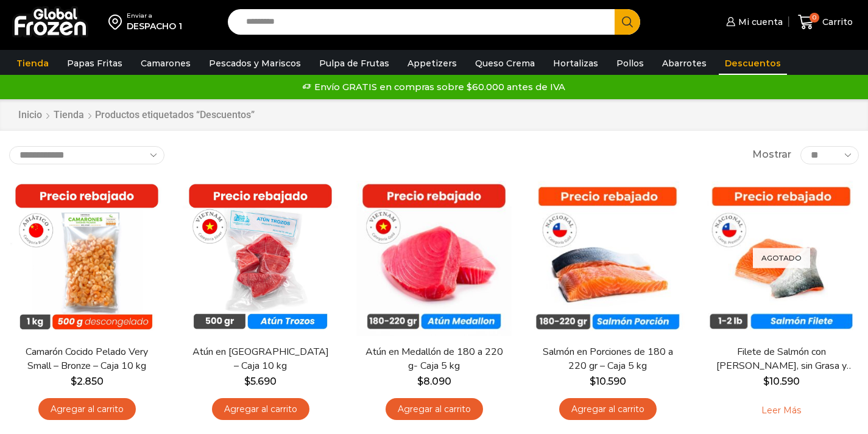  What do you see at coordinates (154, 16) in the screenshot?
I see `div: Enviar a` at bounding box center [154, 16].